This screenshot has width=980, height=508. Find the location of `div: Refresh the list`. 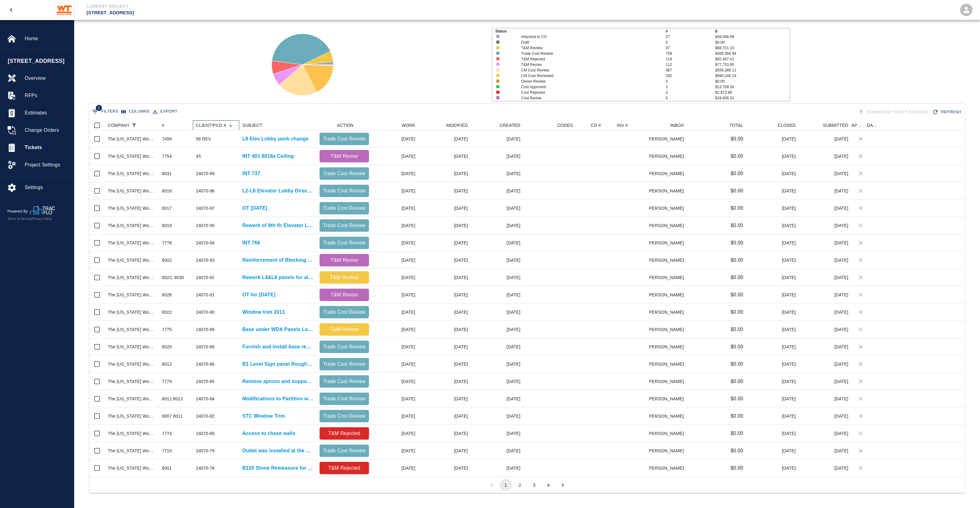

div: Refresh the list is located at coordinates (947, 112).